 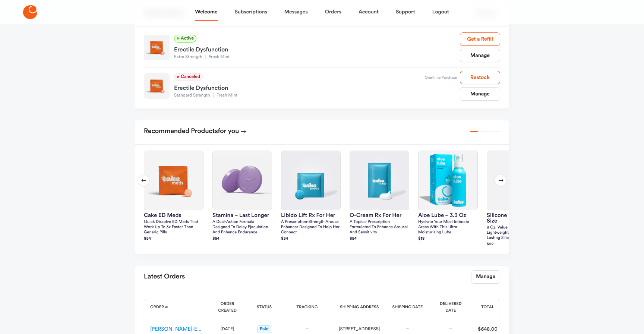 What do you see at coordinates (421, 238) in the screenshot?
I see `strong: $ 18` at bounding box center [421, 238].